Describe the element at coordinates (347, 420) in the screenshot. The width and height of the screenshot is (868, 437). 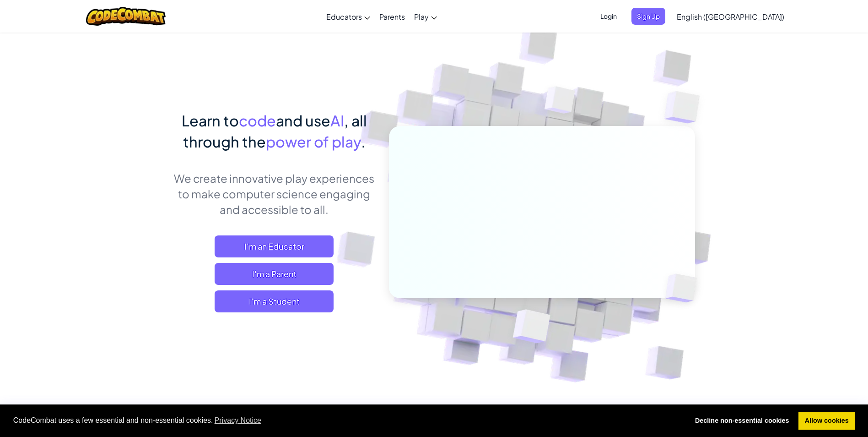
I see `span: CodeCombat uses a few essential and non-essential cookies.` at that location.